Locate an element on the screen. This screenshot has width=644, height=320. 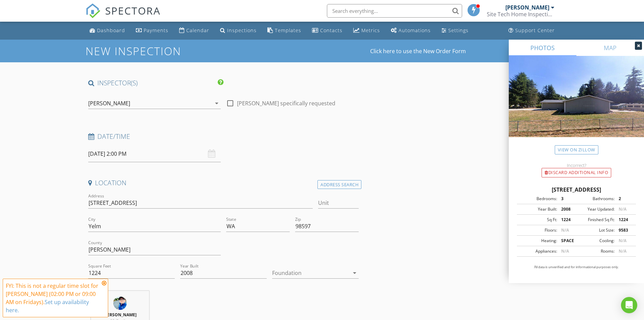
div: Automations is located at coordinates (415, 30).